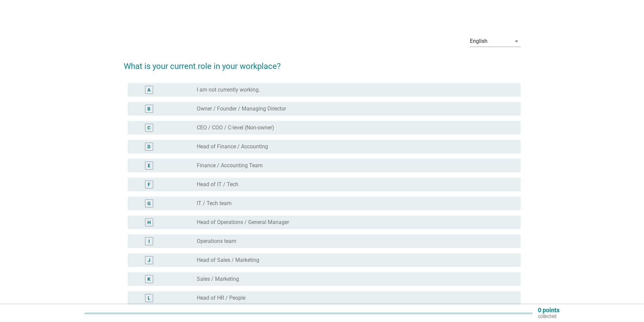 The height and width of the screenshot is (322, 644). I want to click on label: Head of Finance / Accounting, so click(232, 147).